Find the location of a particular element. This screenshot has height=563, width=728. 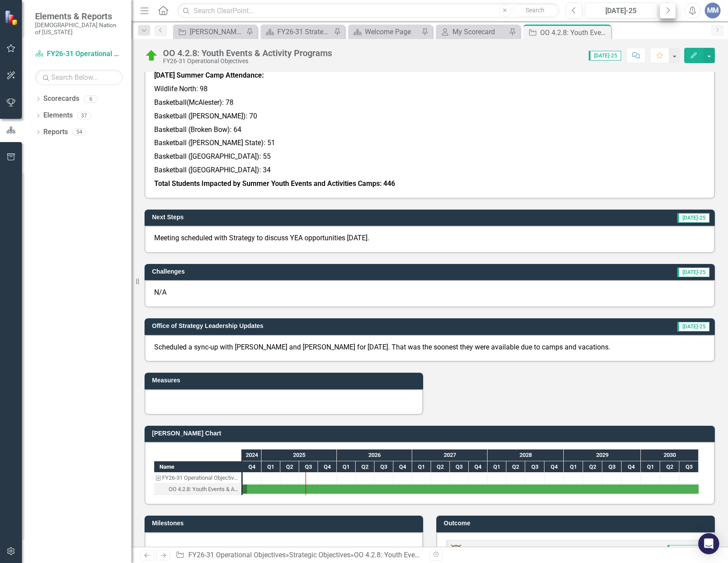

p: Basketball (Broken Bow): 64 is located at coordinates (429, 130).